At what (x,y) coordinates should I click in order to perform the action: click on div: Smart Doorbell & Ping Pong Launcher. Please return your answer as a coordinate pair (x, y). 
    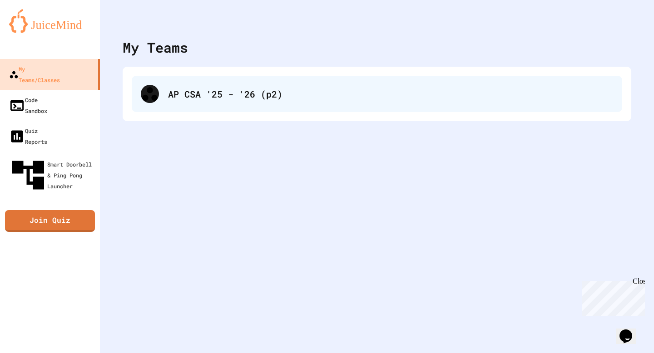
    Looking at the image, I should click on (53, 175).